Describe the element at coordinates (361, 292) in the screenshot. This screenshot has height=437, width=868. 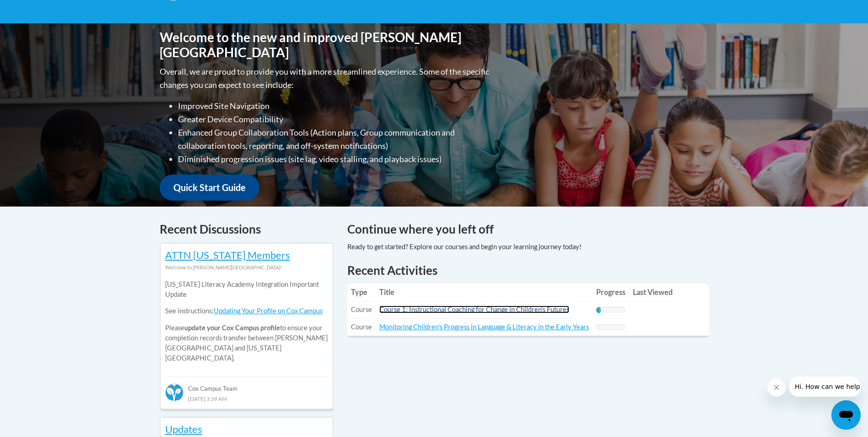
I see `th: Type` at that location.